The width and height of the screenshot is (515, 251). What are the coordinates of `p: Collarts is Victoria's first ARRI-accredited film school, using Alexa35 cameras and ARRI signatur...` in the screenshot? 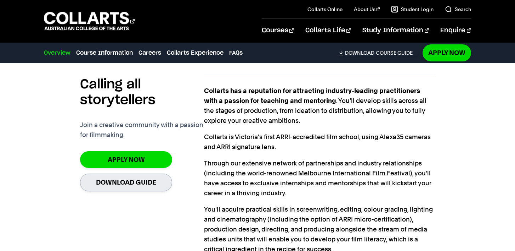 It's located at (320, 142).